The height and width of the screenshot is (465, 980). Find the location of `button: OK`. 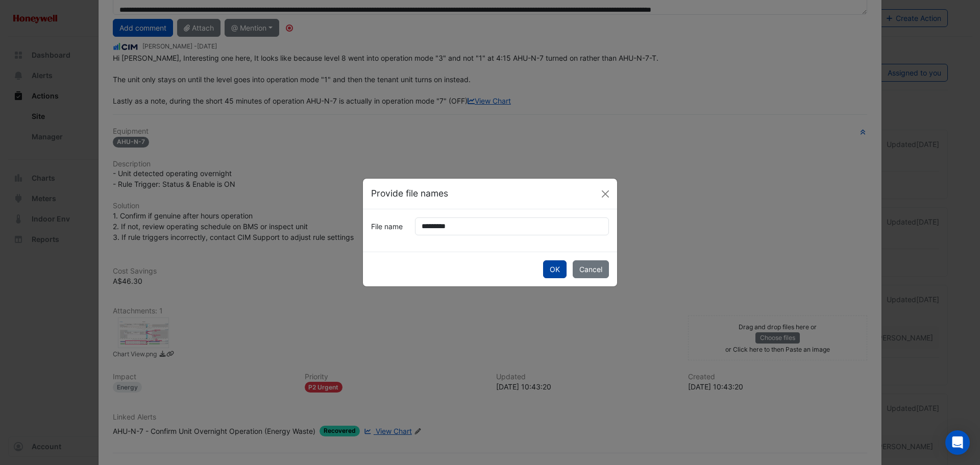

button: OK is located at coordinates (555, 269).